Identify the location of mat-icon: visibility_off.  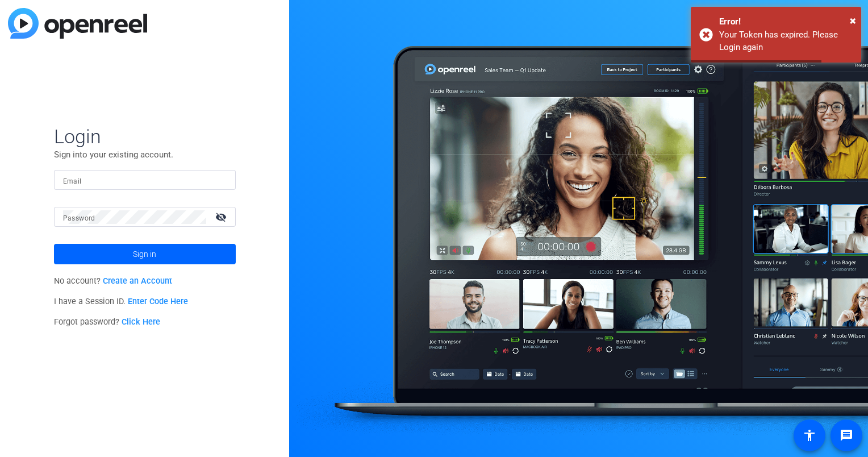
(222, 216).